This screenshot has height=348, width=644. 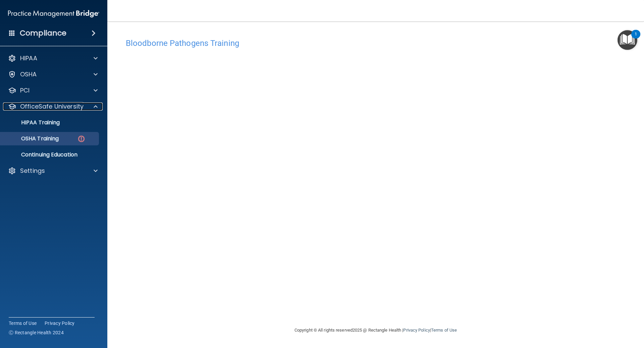 What do you see at coordinates (36, 333) in the screenshot?
I see `span: Ⓒ Rectangle Health 2024` at bounding box center [36, 333].